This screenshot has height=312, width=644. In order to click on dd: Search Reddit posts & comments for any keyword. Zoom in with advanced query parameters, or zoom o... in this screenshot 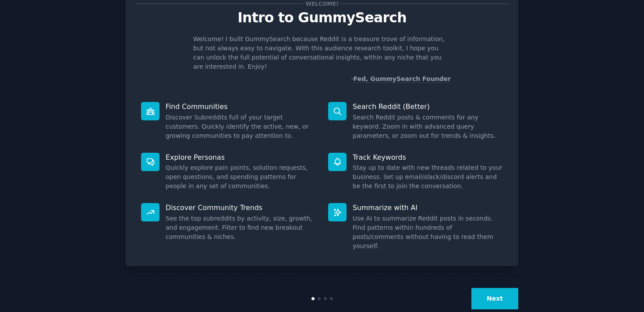, I will do `click(428, 126)`.